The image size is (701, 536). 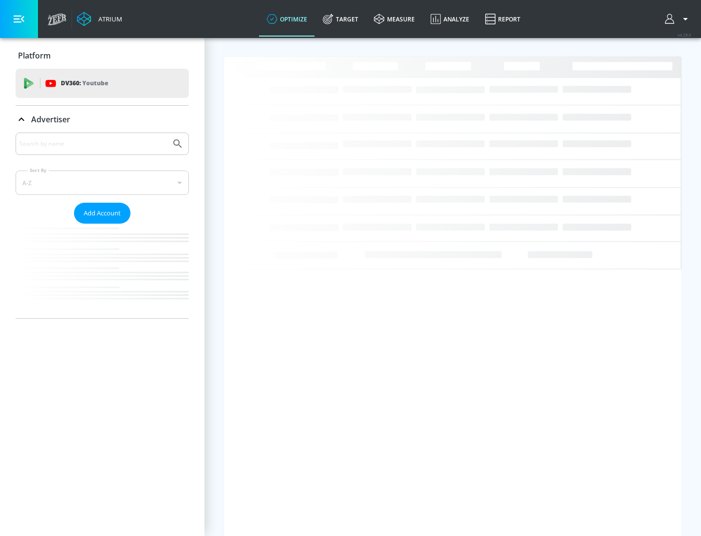 What do you see at coordinates (102, 83) in the screenshot?
I see `div: DV360: Youtube` at bounding box center [102, 83].